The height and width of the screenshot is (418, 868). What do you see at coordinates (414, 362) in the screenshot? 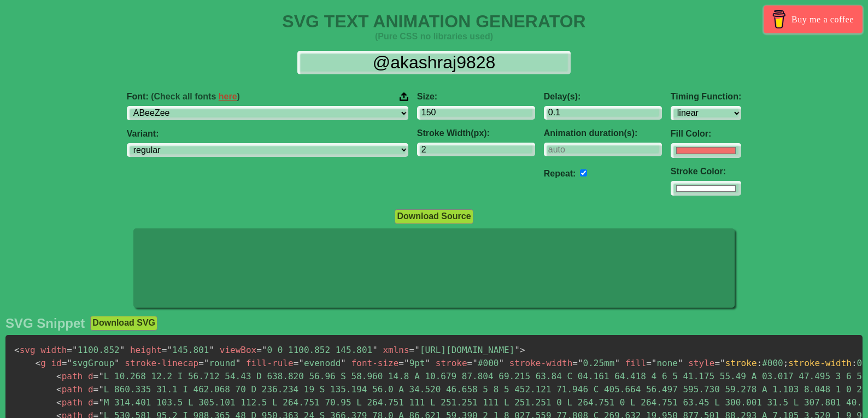
I see `span: 9pt` at bounding box center [414, 362].